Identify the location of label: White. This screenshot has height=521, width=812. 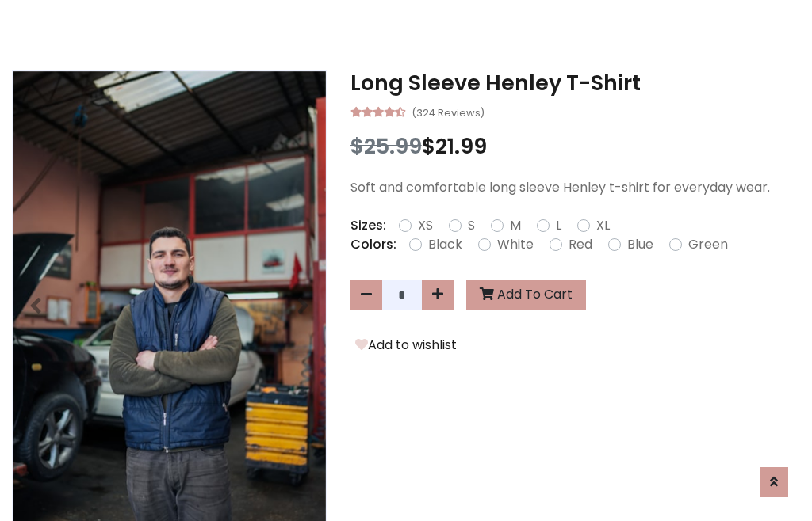
(515, 244).